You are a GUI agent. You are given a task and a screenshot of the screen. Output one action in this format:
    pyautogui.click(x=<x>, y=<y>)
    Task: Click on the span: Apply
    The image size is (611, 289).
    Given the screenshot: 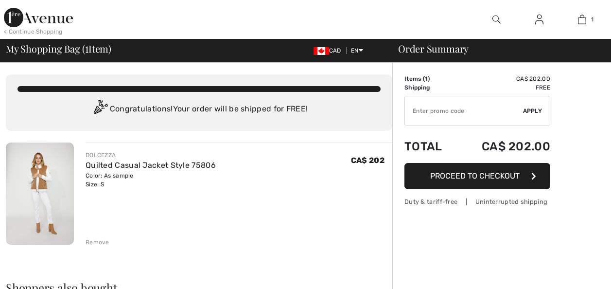 What is the action you would take?
    pyautogui.click(x=532, y=111)
    